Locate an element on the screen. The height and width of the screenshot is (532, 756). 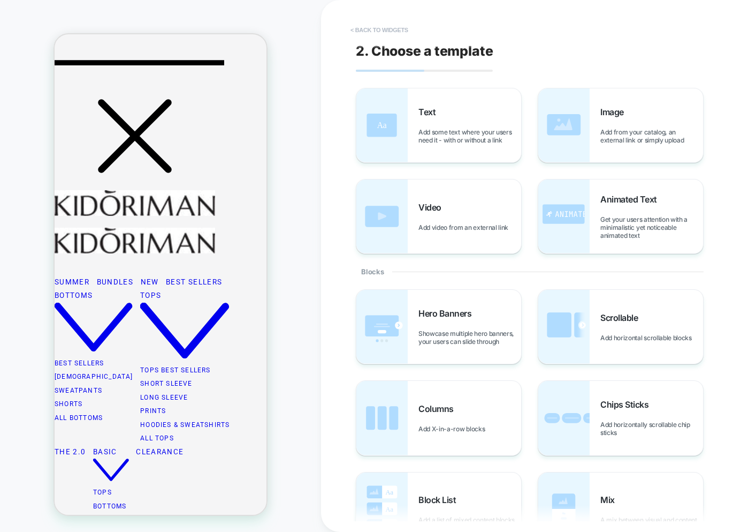
a: Prints is located at coordinates (98, 376).